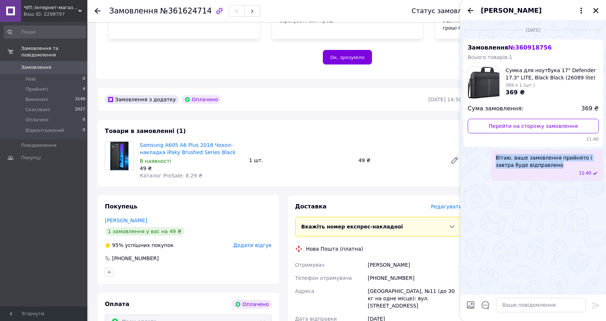 The image size is (606, 321). Describe the element at coordinates (171, 175) in the screenshot. I see `span: Каталог ProSale: 8.29 ₴` at that location.